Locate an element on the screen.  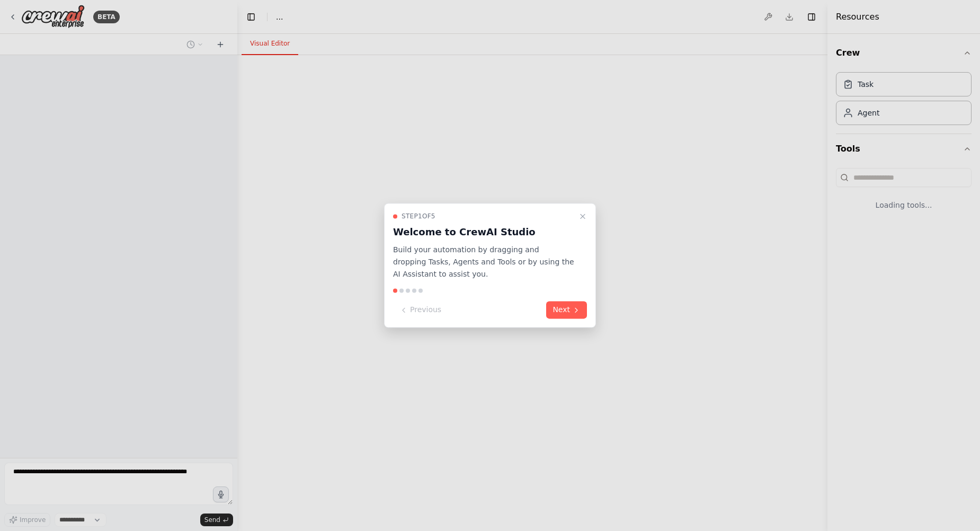
button: Close walkthrough is located at coordinates (583, 216).